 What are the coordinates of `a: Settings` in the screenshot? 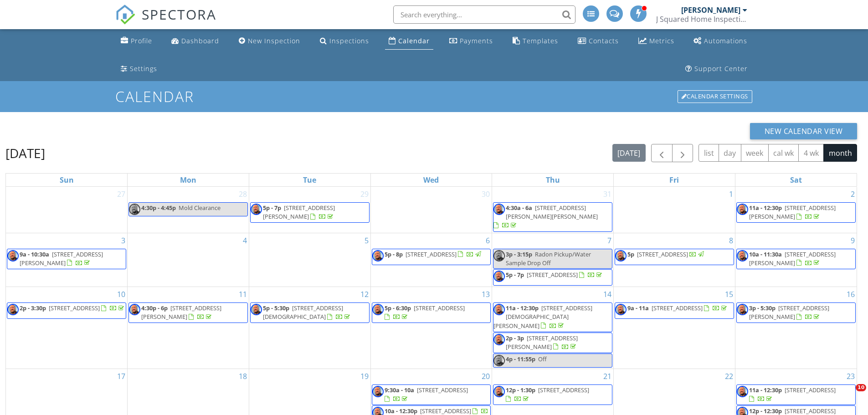 It's located at (139, 69).